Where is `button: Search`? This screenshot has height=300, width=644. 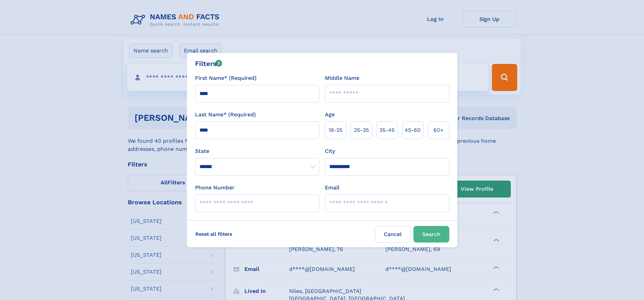
button: Search is located at coordinates (431, 234).